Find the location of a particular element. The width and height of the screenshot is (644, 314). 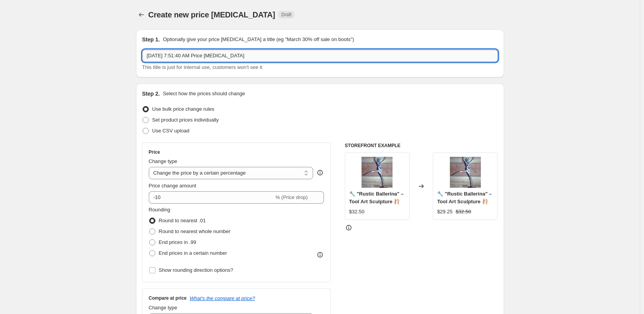

span: Use bulk price change rules is located at coordinates (184, 109).